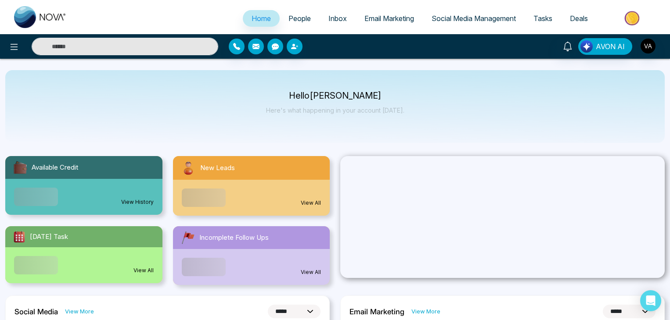 This screenshot has height=320, width=670. I want to click on span: AVON AI, so click(610, 47).